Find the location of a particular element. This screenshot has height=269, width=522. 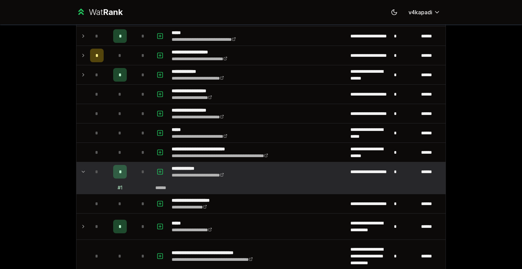

a: WatRank is located at coordinates (99, 12).